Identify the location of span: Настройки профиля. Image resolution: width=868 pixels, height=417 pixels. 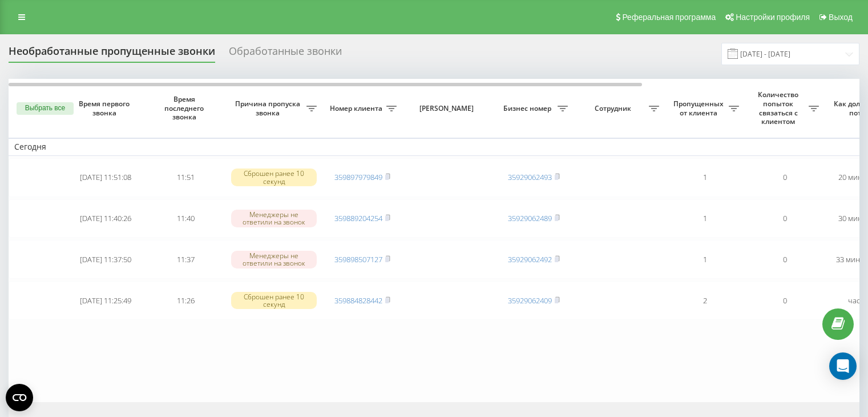
(773, 17).